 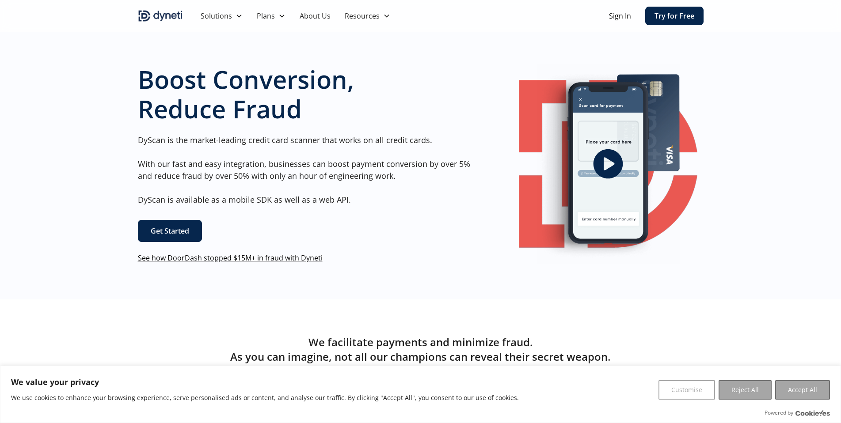 What do you see at coordinates (362, 16) in the screenshot?
I see `div: Resources` at bounding box center [362, 16].